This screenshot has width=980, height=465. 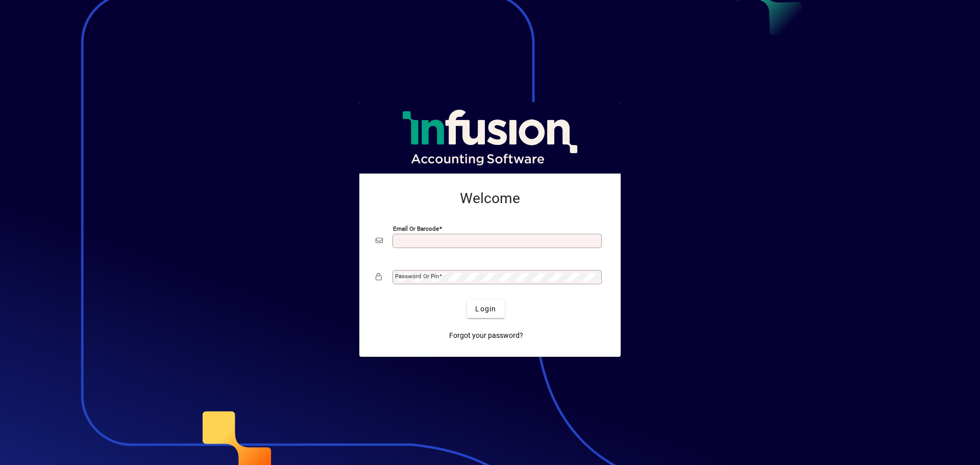 What do you see at coordinates (486, 336) in the screenshot?
I see `span: Forgot your password?` at bounding box center [486, 336].